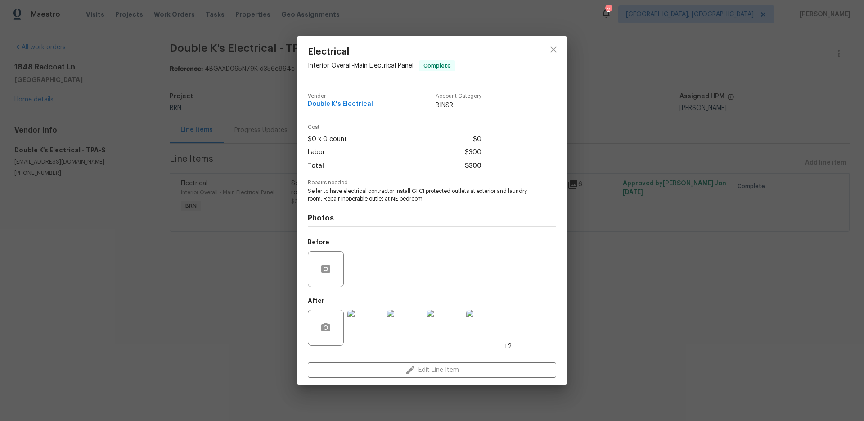 This screenshot has width=864, height=421. What do you see at coordinates (340, 96) in the screenshot?
I see `span: Vendor` at bounding box center [340, 96].